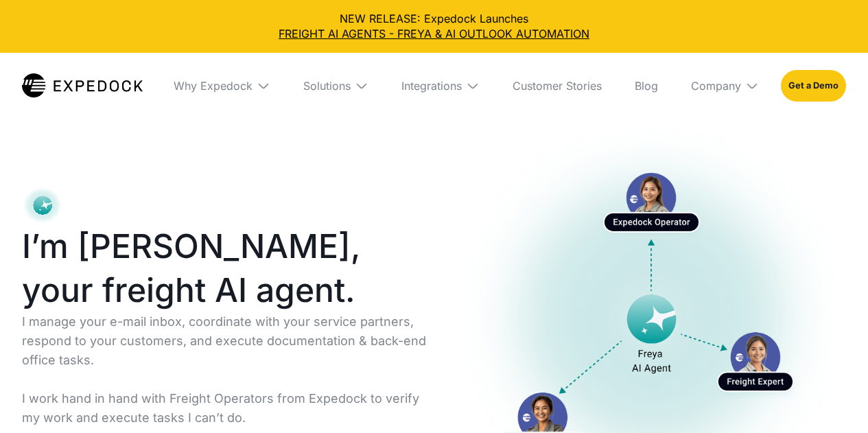  What do you see at coordinates (432, 86) in the screenshot?
I see `div: Integrations` at bounding box center [432, 86].